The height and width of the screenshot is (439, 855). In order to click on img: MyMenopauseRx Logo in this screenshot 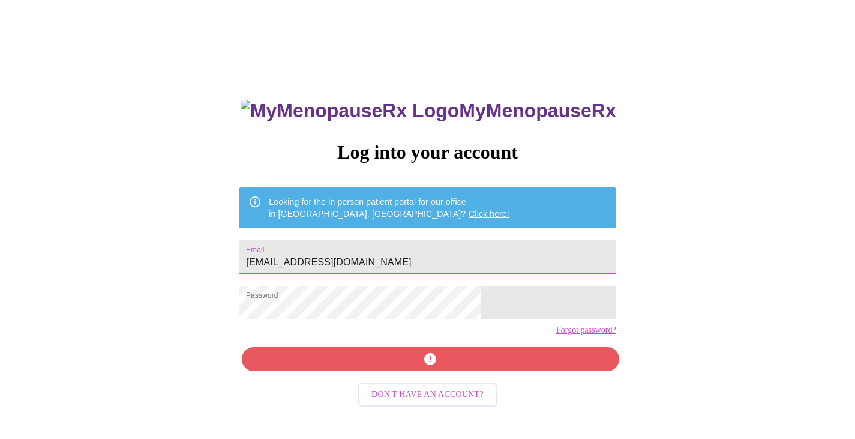, I will do `click(350, 110)`.